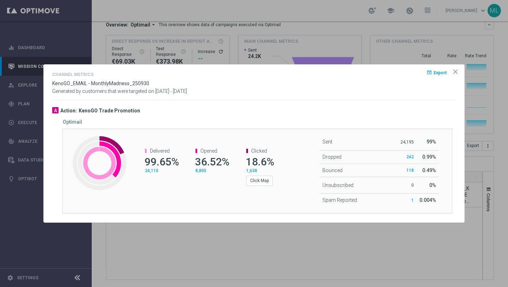 The width and height of the screenshot is (508, 287). I want to click on span: Unsubscribed, so click(338, 185).